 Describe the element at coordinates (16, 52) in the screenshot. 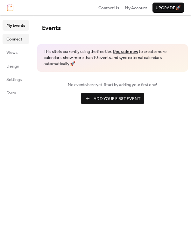

I see `a: Views` at that location.